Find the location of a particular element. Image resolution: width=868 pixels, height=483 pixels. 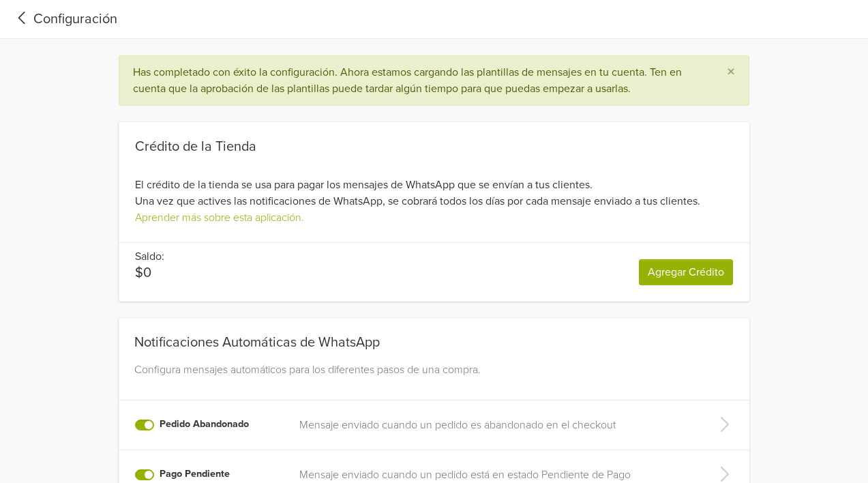

div: Crédito de la Tienda is located at coordinates (434, 147).